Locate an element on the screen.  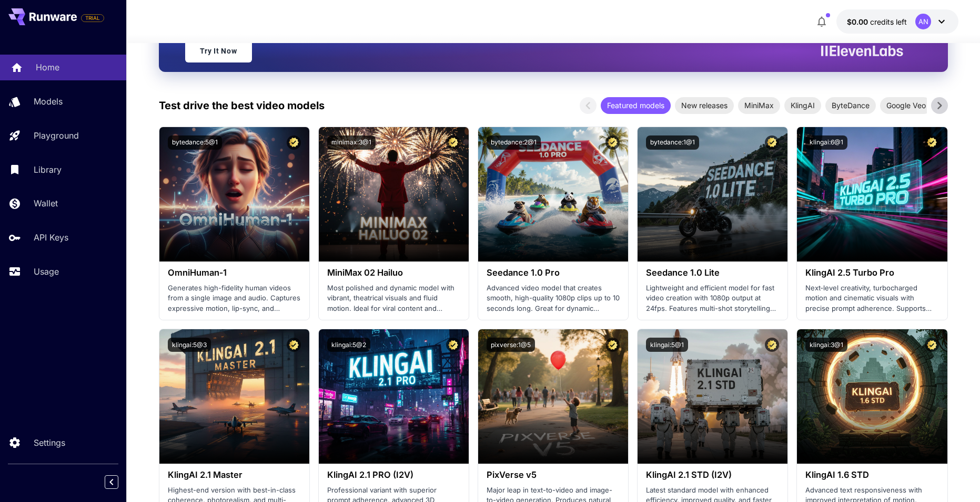
div: Google Veo is located at coordinates (906, 105).